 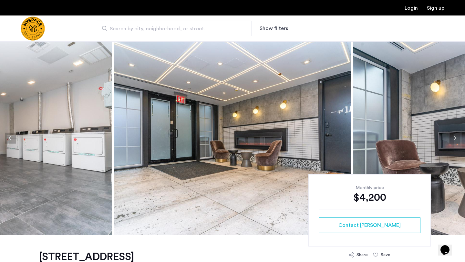 What do you see at coordinates (386, 255) in the screenshot?
I see `div: Save` at bounding box center [386, 255].